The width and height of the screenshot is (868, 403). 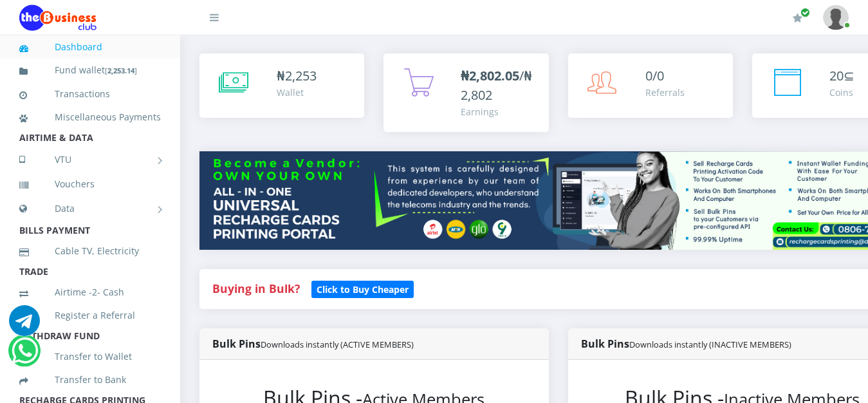 What do you see at coordinates (121, 70) in the screenshot?
I see `b: 2,253.14` at bounding box center [121, 70].